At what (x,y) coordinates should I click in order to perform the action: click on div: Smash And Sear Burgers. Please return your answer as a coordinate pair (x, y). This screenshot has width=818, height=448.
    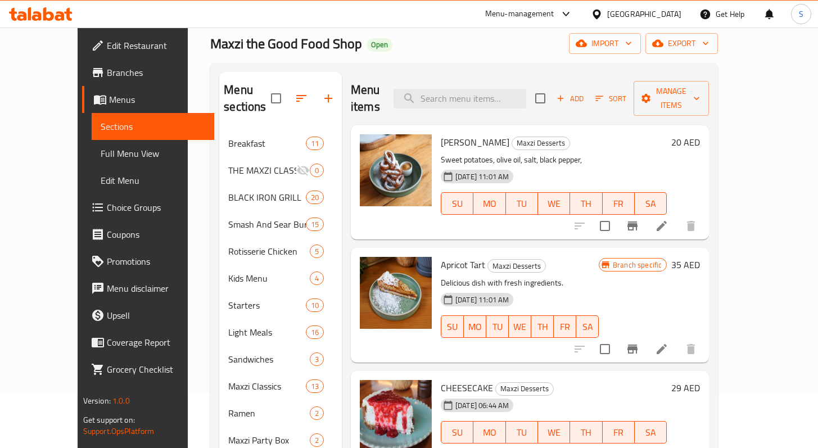
    Looking at the image, I should click on (266, 224).